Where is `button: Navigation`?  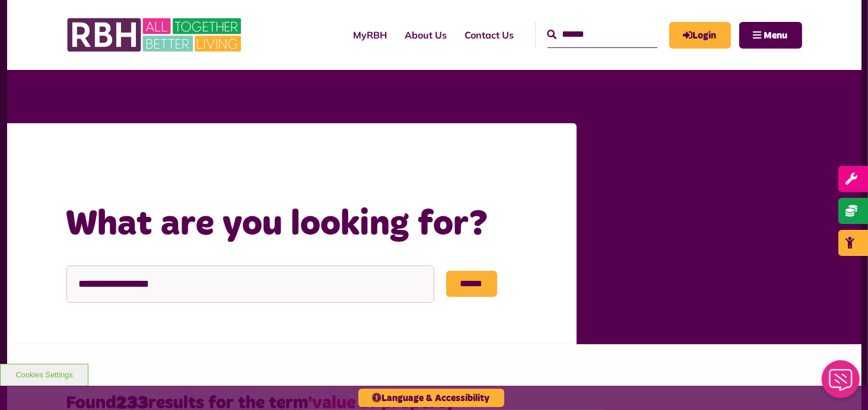
button: Navigation is located at coordinates (771, 35).